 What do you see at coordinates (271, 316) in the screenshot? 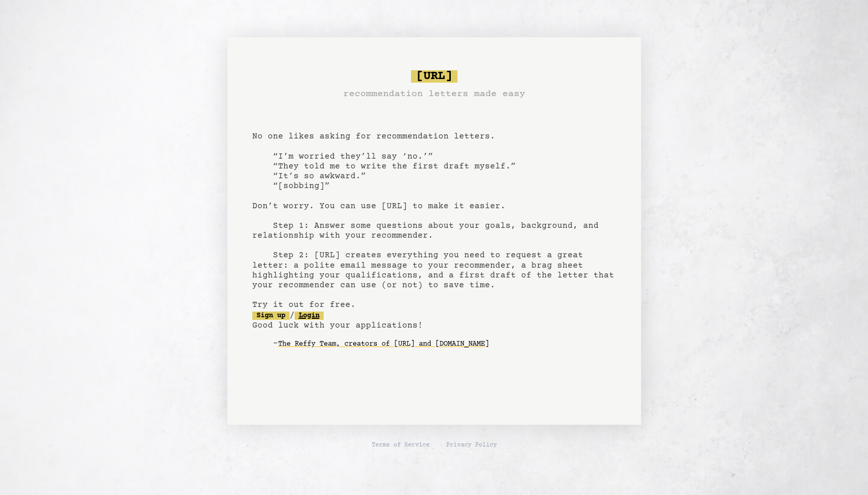
I see `a: Sign up` at bounding box center [271, 316].